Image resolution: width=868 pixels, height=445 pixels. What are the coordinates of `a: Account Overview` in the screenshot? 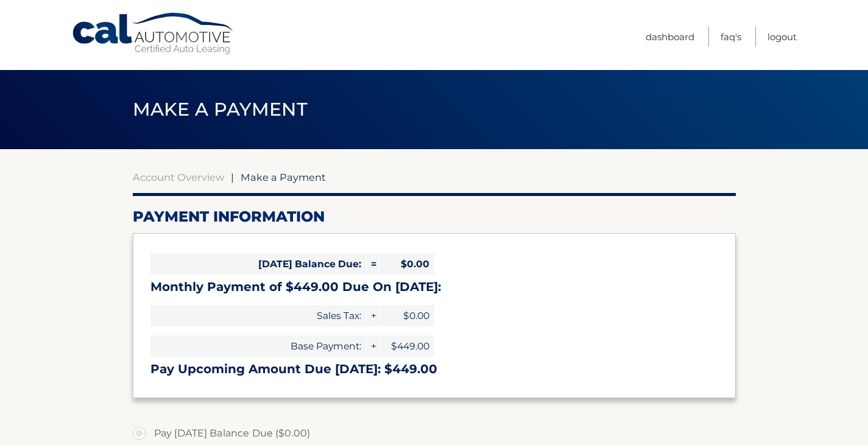 It's located at (179, 177).